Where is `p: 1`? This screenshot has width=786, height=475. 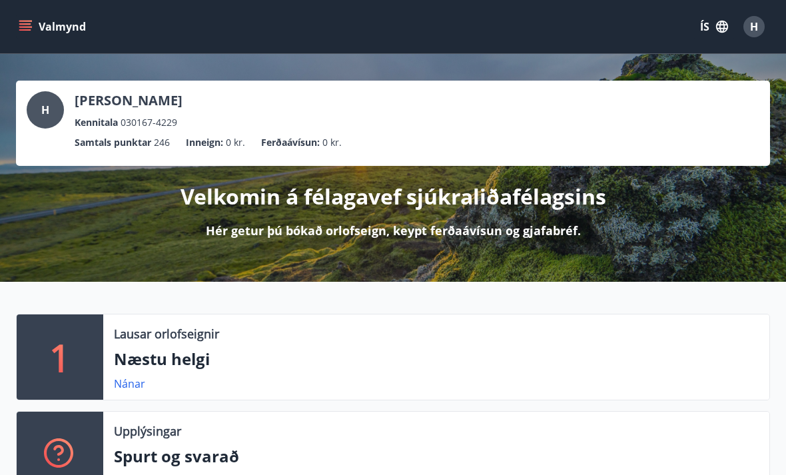 p: 1 is located at coordinates (60, 357).